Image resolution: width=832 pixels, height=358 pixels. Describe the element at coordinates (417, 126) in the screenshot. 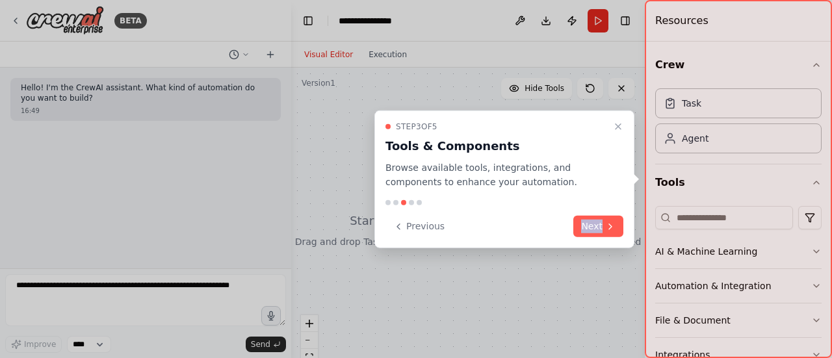

I see `span: Step 3 of 5` at that location.